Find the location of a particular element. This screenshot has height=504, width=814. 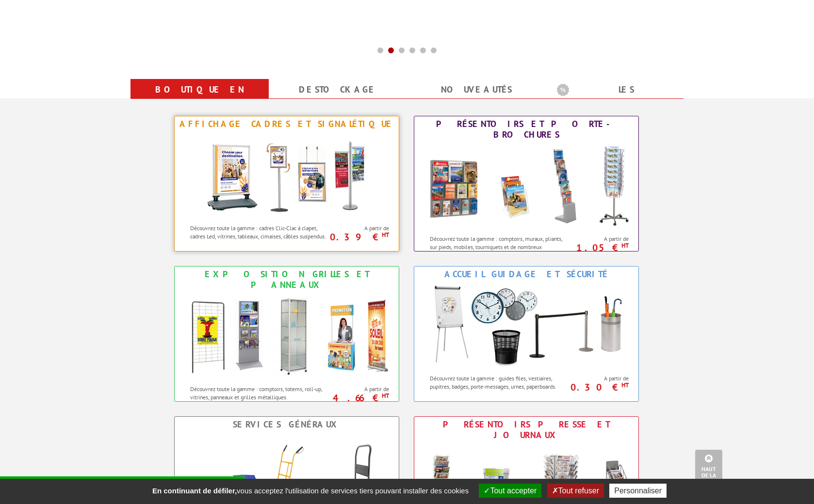

a: nouveautés is located at coordinates (476, 90).